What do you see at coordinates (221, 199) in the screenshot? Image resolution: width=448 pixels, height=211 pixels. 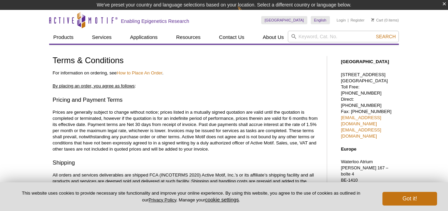 I see `button: cookie settings` at bounding box center [221, 199].